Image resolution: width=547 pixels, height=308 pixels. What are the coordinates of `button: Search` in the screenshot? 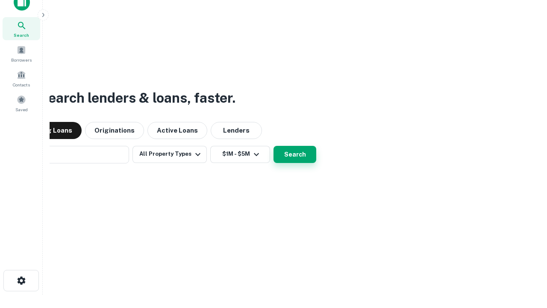 It's located at (295, 154).